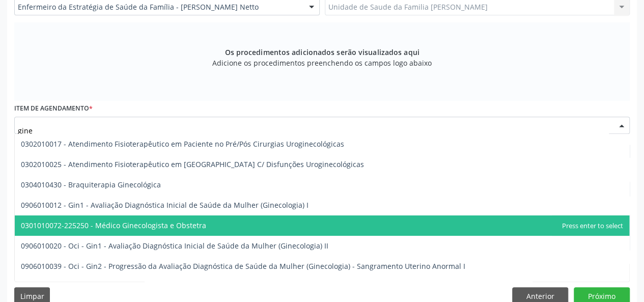 The width and height of the screenshot is (644, 302). Describe the element at coordinates (243, 286) in the screenshot. I see `span: 0906010047 - Oci - Gin2 - Progressão da Avaliação Diagnóstica de Saúde da Mulher (Ginecologia)- S...` at that location.